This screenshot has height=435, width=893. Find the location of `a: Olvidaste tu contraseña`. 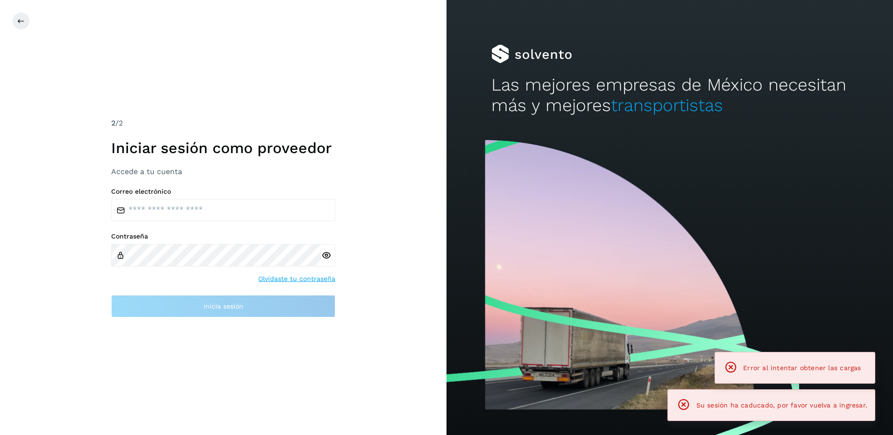

a: Olvidaste tu contraseña is located at coordinates (296, 279).